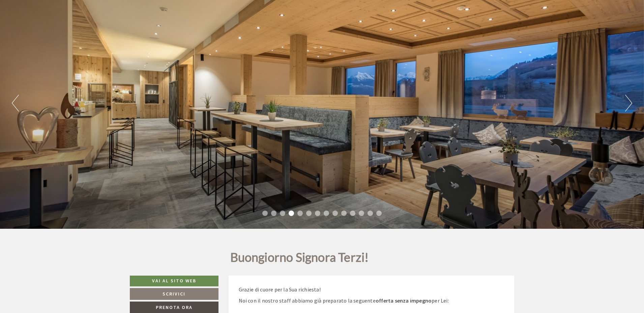  Describe the element at coordinates (404, 300) in the screenshot. I see `strong: offerta senza impegno` at that location.